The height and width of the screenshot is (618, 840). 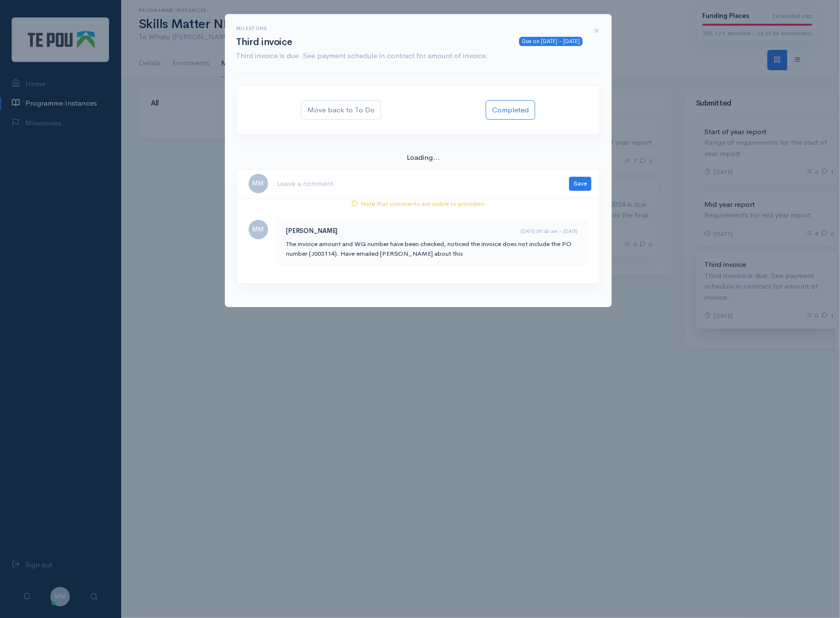 I want to click on button: Completed, so click(x=511, y=110).